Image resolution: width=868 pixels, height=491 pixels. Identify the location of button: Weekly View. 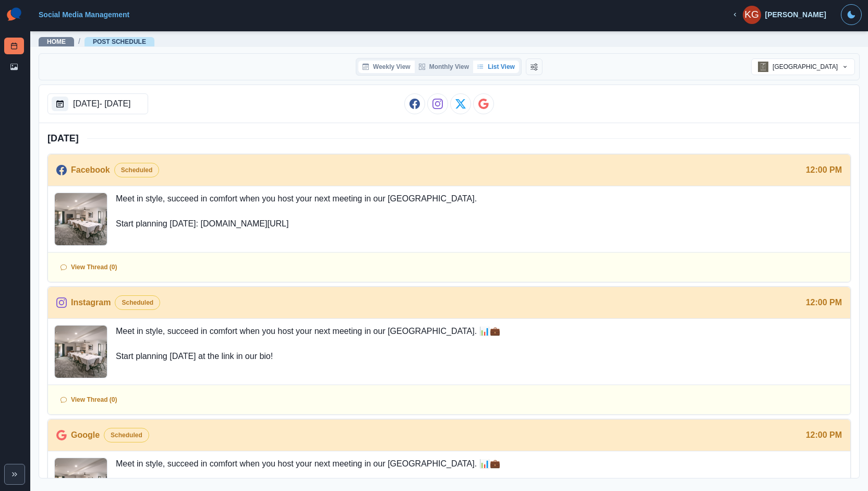
(386, 67).